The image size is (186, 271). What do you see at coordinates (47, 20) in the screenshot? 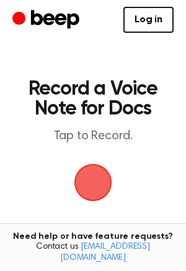
I see `a: Beep` at bounding box center [47, 20].